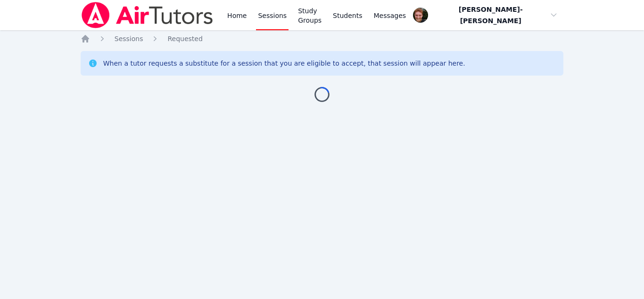 Image resolution: width=644 pixels, height=299 pixels. Describe the element at coordinates (390, 15) in the screenshot. I see `span: Messages` at that location.